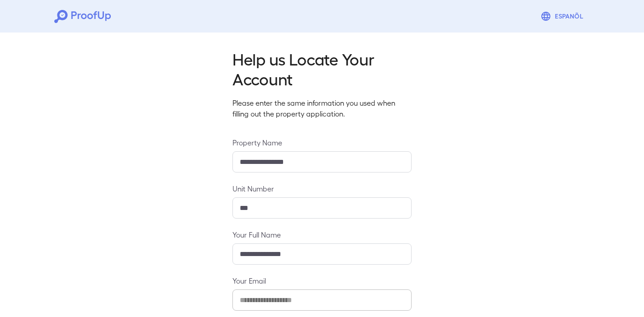 This screenshot has height=317, width=644. What do you see at coordinates (322, 108) in the screenshot?
I see `p: Please enter the same information you used when filling out the property application.` at bounding box center [322, 108].